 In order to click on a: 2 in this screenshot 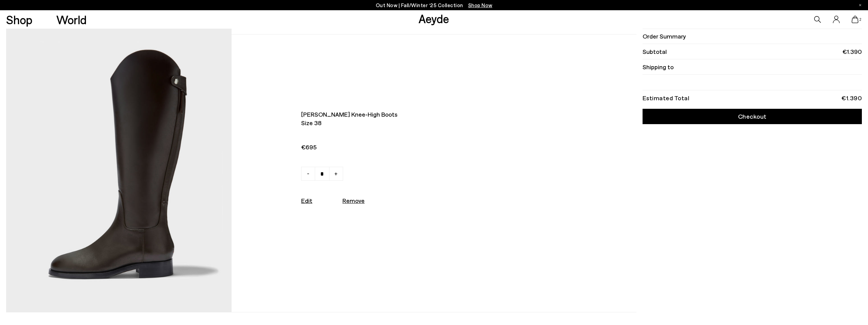, I will do `click(855, 20)`.